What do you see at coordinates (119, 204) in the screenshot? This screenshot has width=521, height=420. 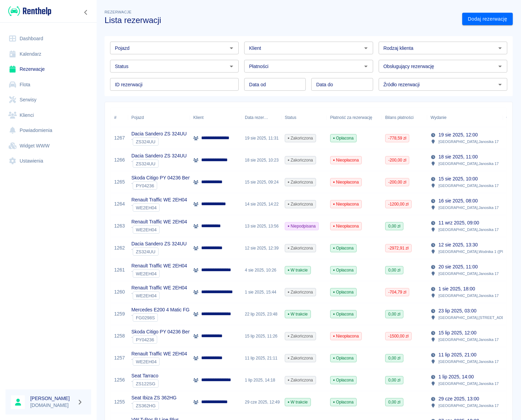 I see `a: 1264` at bounding box center [119, 204].